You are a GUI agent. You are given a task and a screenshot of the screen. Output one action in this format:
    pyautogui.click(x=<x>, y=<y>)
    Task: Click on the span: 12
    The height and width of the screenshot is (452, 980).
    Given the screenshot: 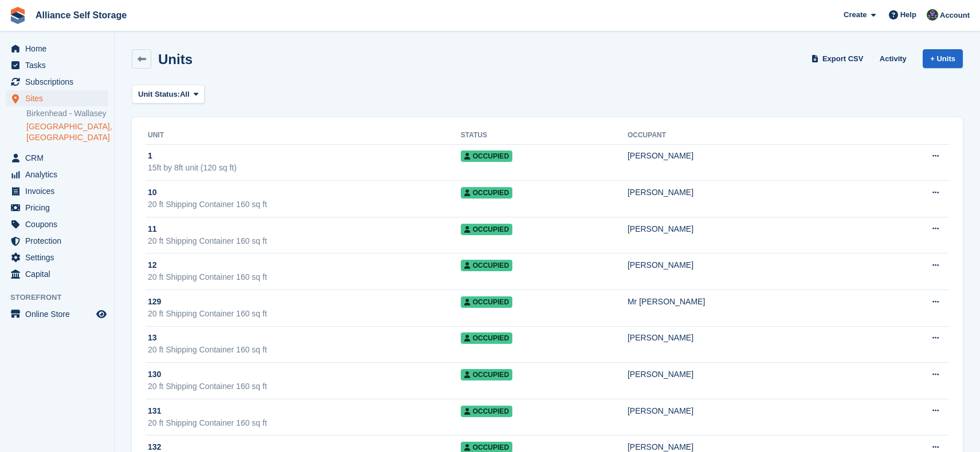 What is the action you would take?
    pyautogui.click(x=153, y=265)
    